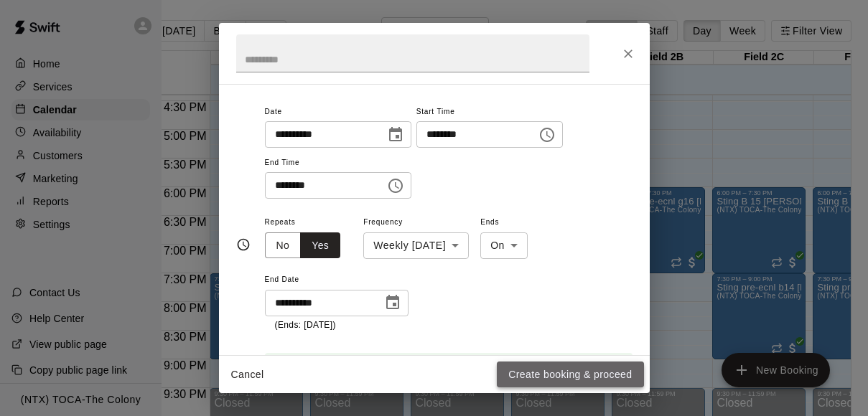  Describe the element at coordinates (320, 245) in the screenshot. I see `button: Yes` at that location.